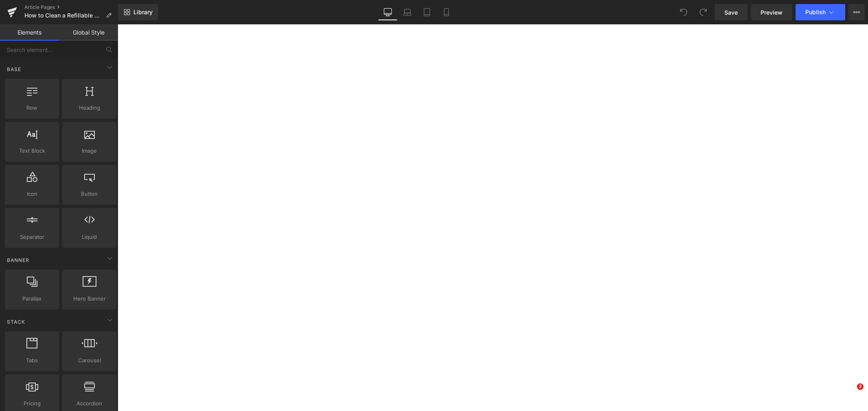 This screenshot has width=868, height=411. Describe the element at coordinates (860, 387) in the screenshot. I see `span: 2` at that location.